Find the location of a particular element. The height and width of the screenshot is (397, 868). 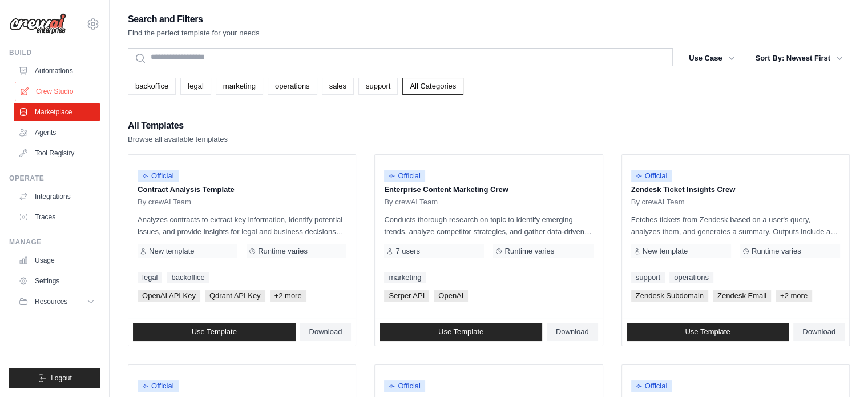

p: Zendesk Ticket Insights Crew is located at coordinates (736, 190).